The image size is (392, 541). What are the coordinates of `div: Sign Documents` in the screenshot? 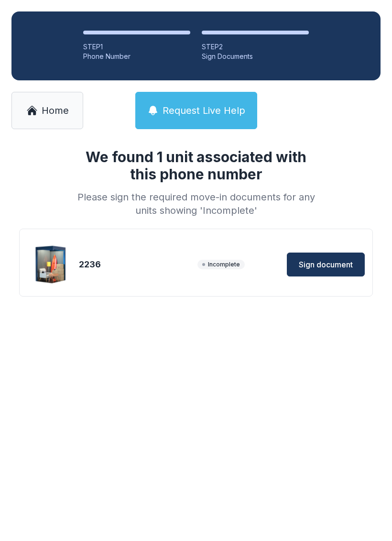 It's located at (255, 57).